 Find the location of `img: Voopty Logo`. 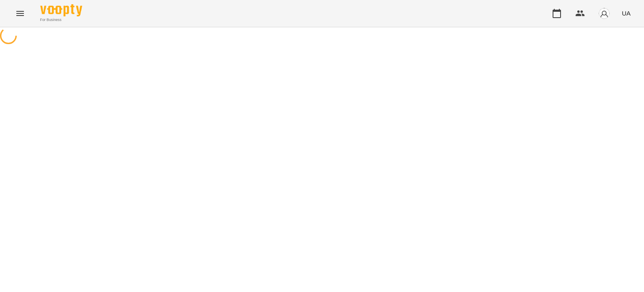

img: Voopty Logo is located at coordinates (61, 10).